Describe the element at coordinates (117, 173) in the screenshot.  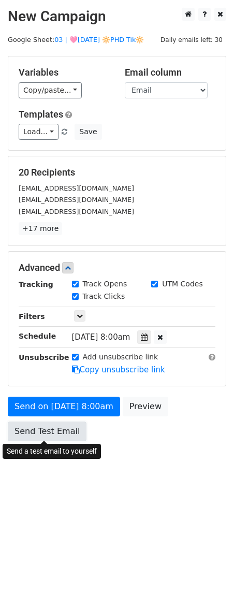
I see `h5: 20 Recipients` at that location.